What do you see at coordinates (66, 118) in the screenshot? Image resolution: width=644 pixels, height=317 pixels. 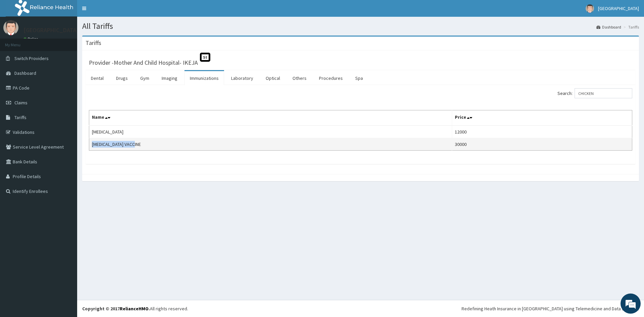 I see `span: We're online!` at bounding box center [66, 118].